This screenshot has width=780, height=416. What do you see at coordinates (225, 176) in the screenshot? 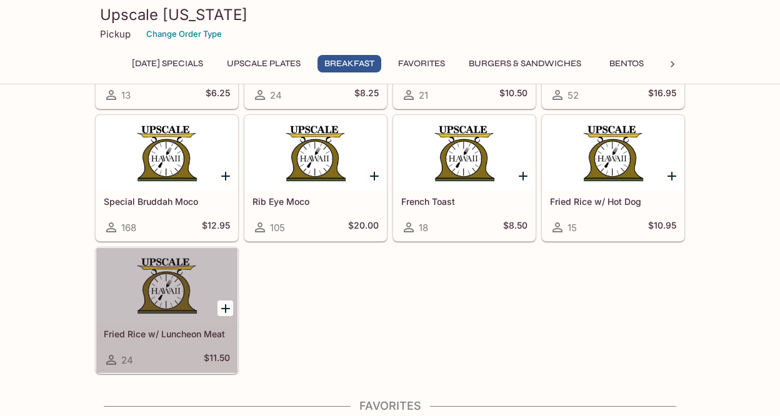
I see `button: Add Special Bruddah Moco` at bounding box center [225, 176].